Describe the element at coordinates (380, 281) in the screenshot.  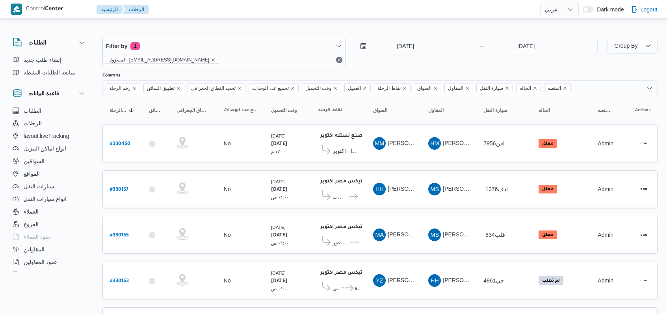
I see `span: YZ` at that location.